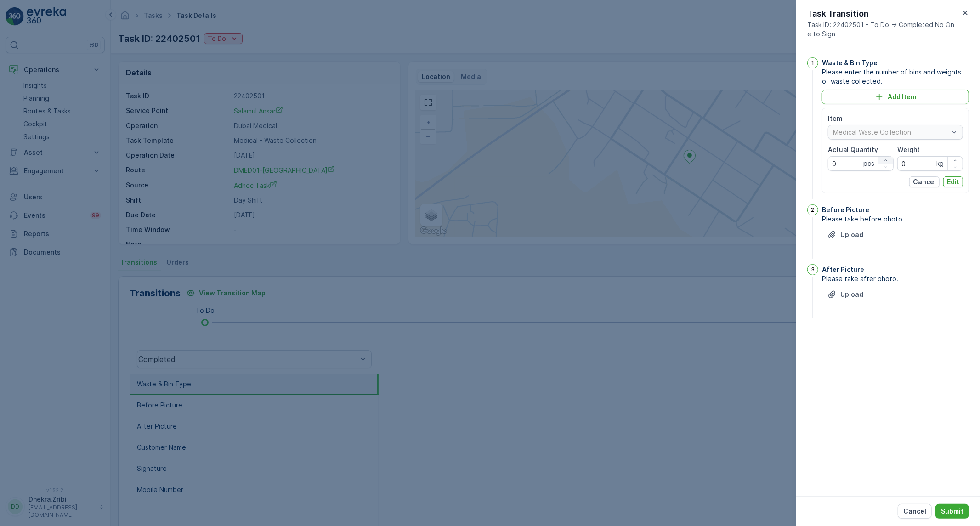 The width and height of the screenshot is (980, 526). What do you see at coordinates (883, 14) in the screenshot?
I see `p: Task Transition` at bounding box center [883, 14].